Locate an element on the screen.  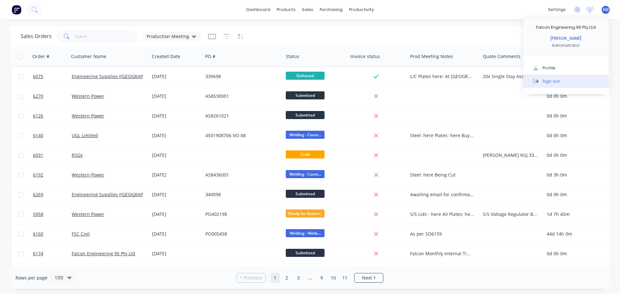
a: 6031 is located at coordinates (52, 155).